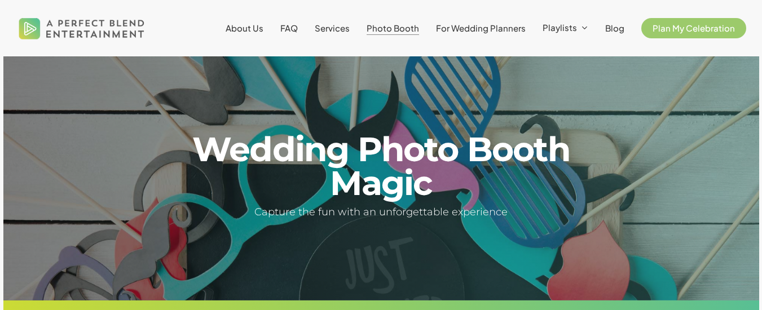 This screenshot has width=762, height=310. What do you see at coordinates (244, 28) in the screenshot?
I see `a: About Us` at bounding box center [244, 28].